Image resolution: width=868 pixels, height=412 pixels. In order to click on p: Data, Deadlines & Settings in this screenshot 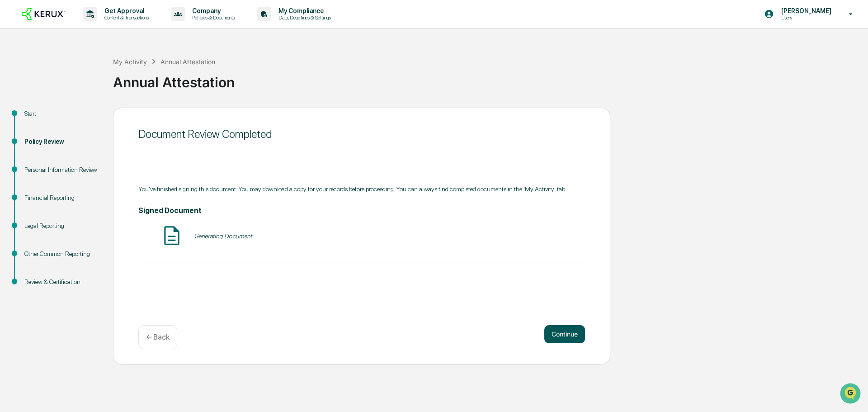, I will do `click(303, 18)`.